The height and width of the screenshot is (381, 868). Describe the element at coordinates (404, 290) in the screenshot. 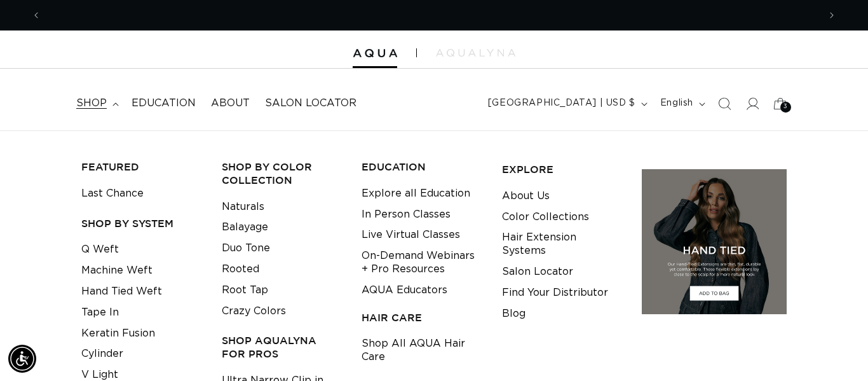

I see `a: AQUA Educators` at that location.